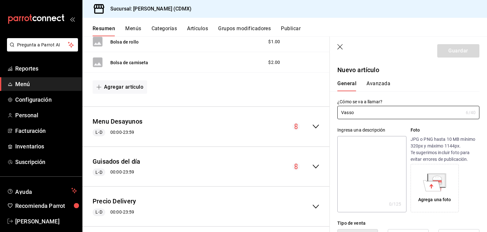 This screenshot has width=487, height=232. Describe the element at coordinates (133, 31) in the screenshot. I see `button: Menús` at that location.